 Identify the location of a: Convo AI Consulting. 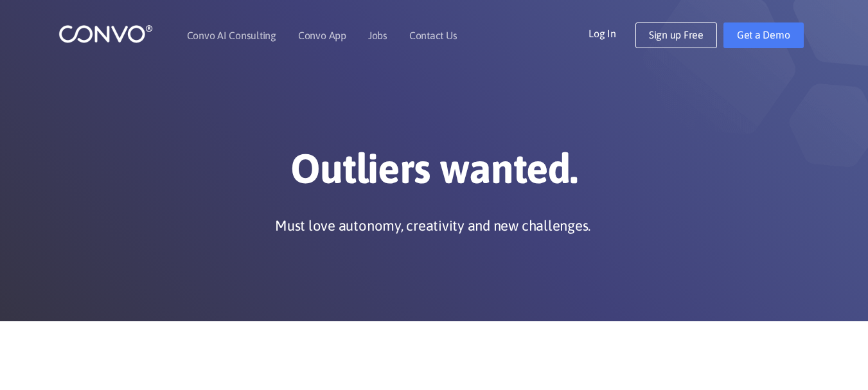
(231, 35).